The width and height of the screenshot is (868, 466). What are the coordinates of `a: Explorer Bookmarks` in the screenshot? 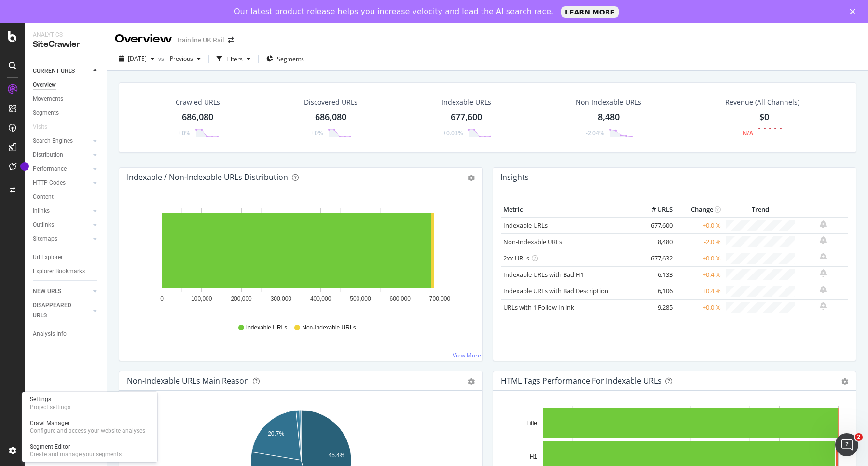 It's located at (66, 271).